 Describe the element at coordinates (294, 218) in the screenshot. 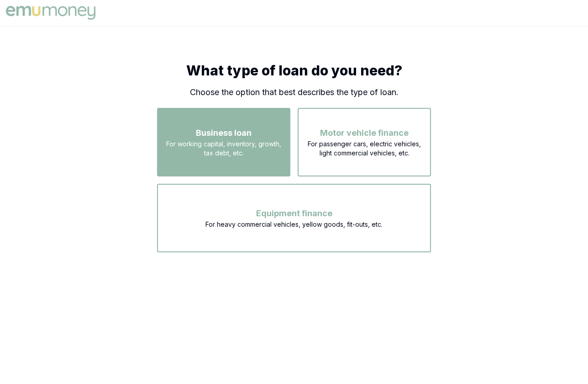

I see `button: Equipment financeFor heavy commercial vehicles, yellow goods, fit-outs, etc.` at that location.